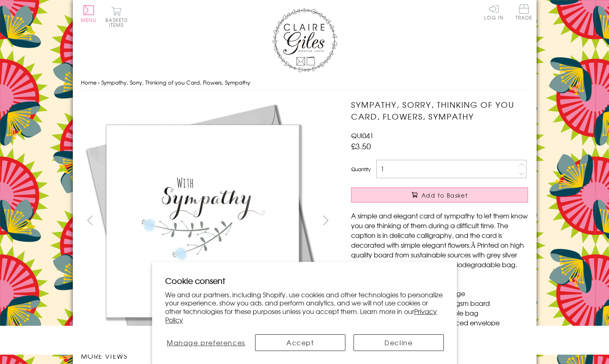 This screenshot has width=609, height=364. Describe the element at coordinates (88, 82) in the screenshot. I see `a: Home` at that location.